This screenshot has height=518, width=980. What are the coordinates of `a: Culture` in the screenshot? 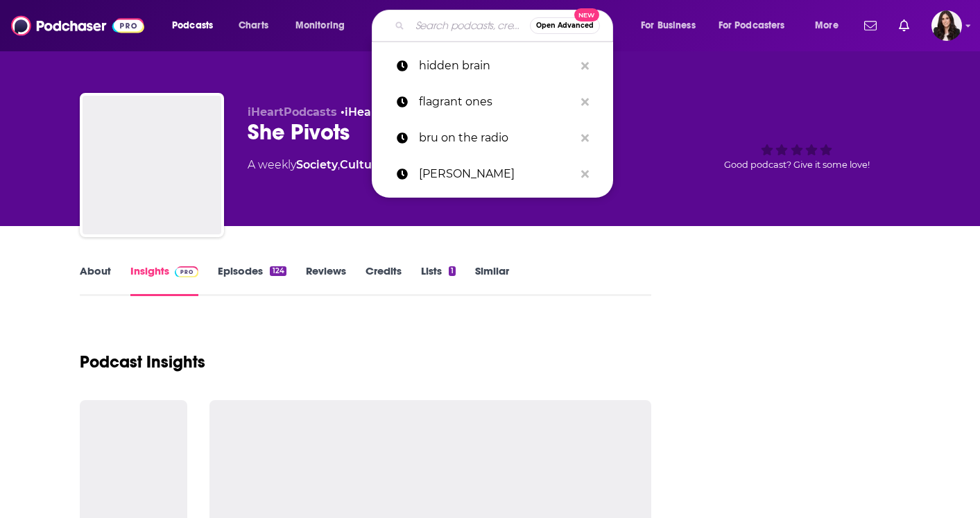 It's located at (361, 165).